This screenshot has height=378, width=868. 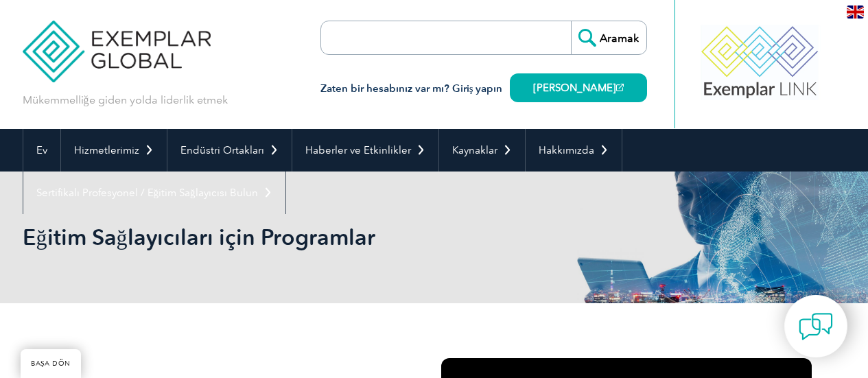 What do you see at coordinates (229, 150) in the screenshot?
I see `a: Endüstri Ortakları` at bounding box center [229, 150].